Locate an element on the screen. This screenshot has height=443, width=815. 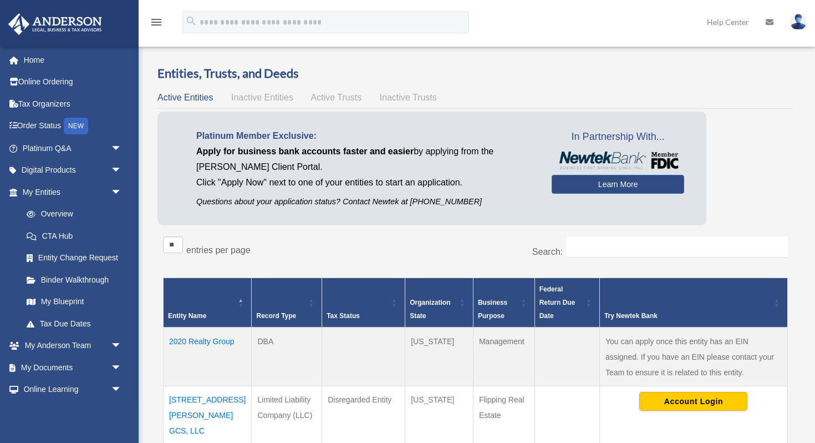
img: User Pic is located at coordinates (799, 22).